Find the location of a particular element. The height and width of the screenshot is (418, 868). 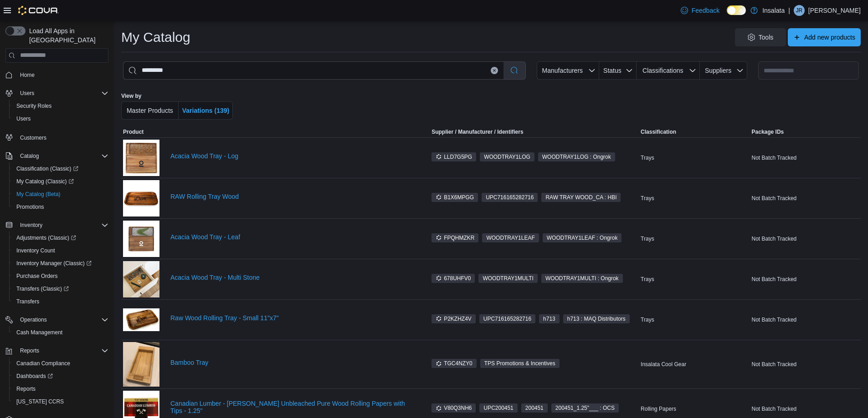

span: P2KZHZ4V is located at coordinates (454, 319).